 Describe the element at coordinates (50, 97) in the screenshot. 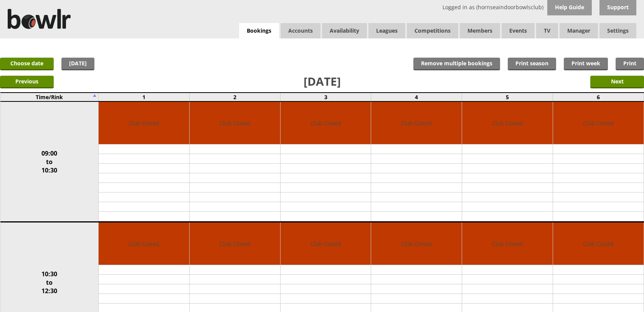

I see `td: Time/Rink` at that location.